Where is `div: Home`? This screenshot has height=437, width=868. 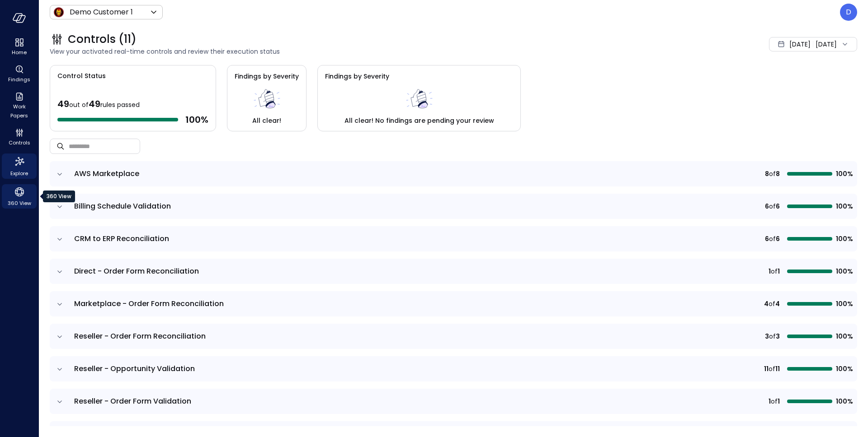
div: Home is located at coordinates (19, 47).